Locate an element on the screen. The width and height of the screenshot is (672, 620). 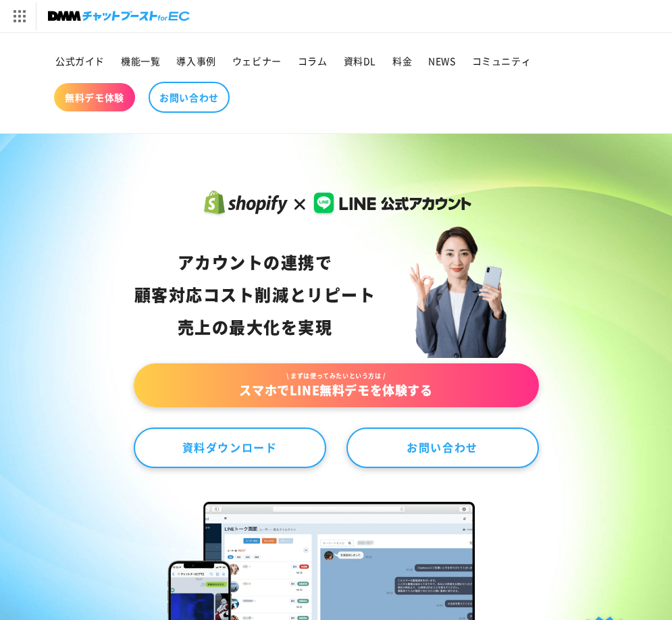
a: 資料ダウンロード is located at coordinates (230, 448).